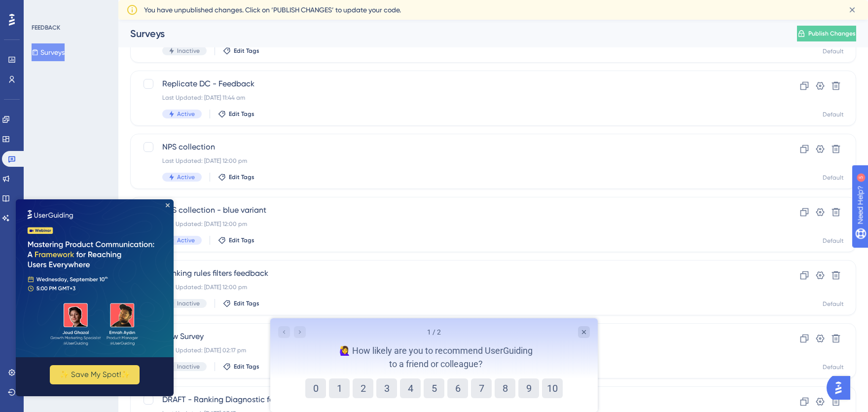  I want to click on div: Close survey, so click(314, 14).